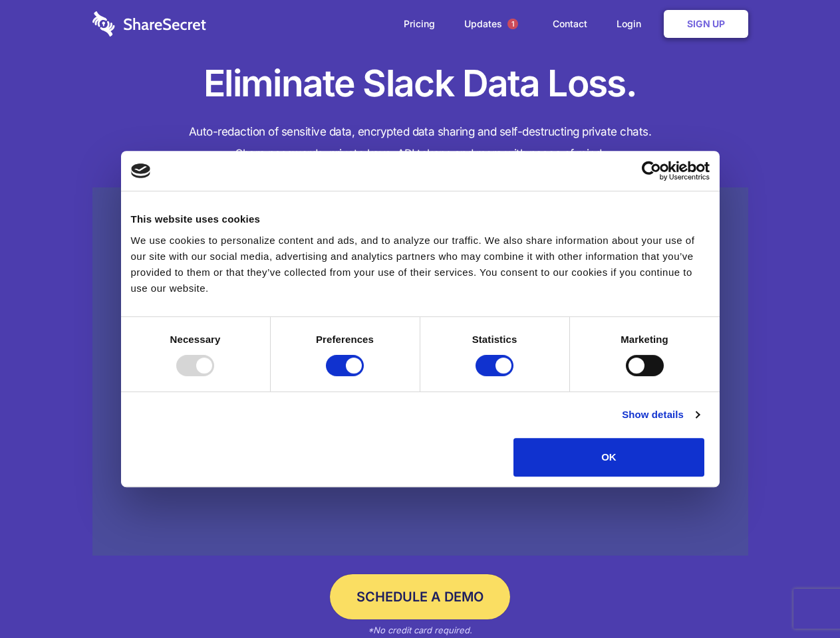 The height and width of the screenshot is (638, 840). Describe the element at coordinates (513, 24) in the screenshot. I see `span: 1` at that location.